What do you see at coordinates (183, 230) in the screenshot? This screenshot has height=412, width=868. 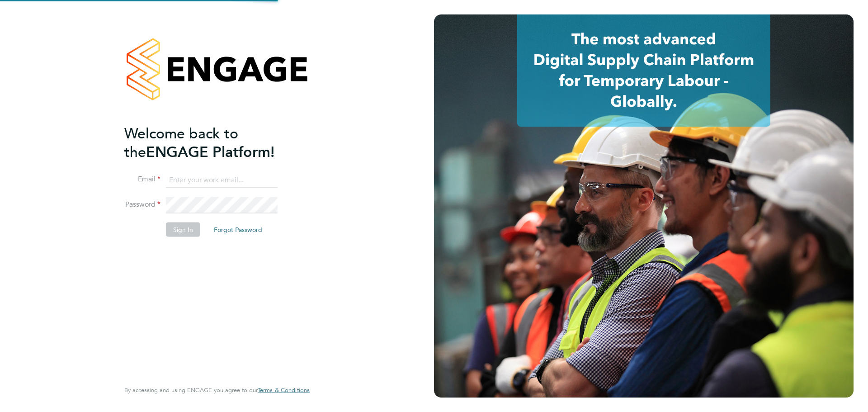 I see `button: Sign In` at bounding box center [183, 230].